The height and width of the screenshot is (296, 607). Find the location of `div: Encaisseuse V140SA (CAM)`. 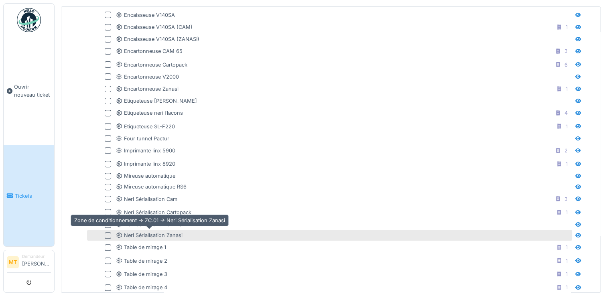

div: Encaisseuse V140SA (CAM) is located at coordinates (154, 27).